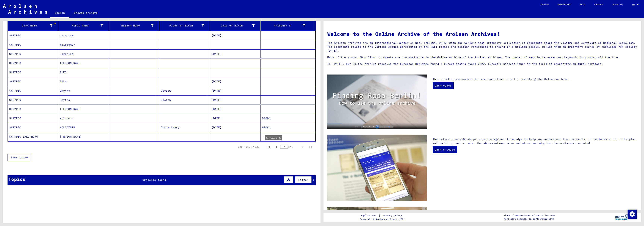 The height and width of the screenshot is (226, 644). Describe the element at coordinates (482, 58) in the screenshot. I see `p: Many of the around 30 million documents are now available in the Online Archive of the Arolsen Ar...` at that location.